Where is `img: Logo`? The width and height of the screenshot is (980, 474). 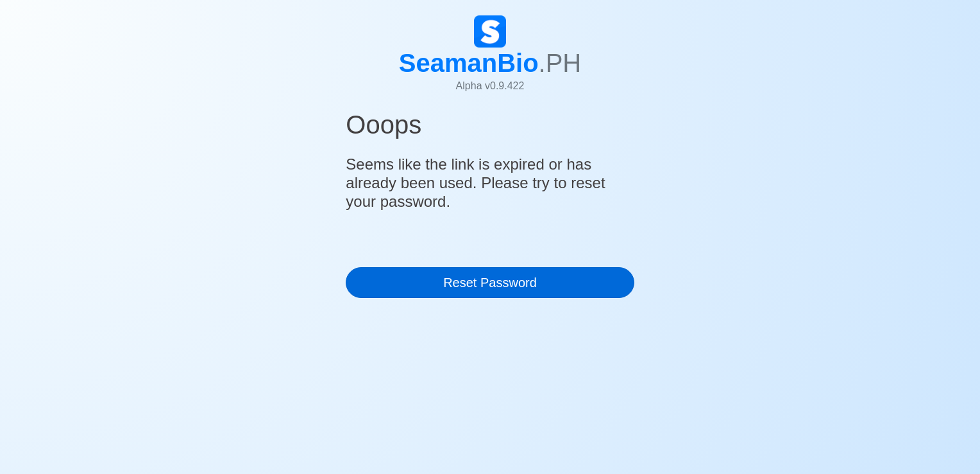 img: Logo is located at coordinates (490, 32).